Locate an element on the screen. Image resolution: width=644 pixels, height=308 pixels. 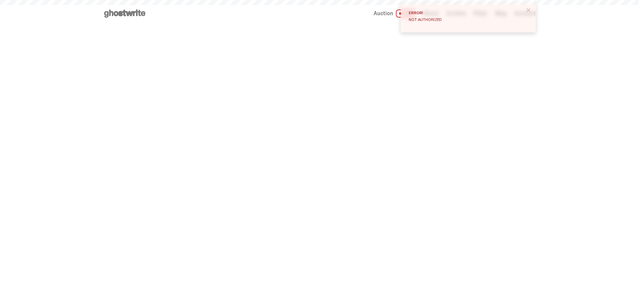
div: Not Authorized is located at coordinates (466, 19).